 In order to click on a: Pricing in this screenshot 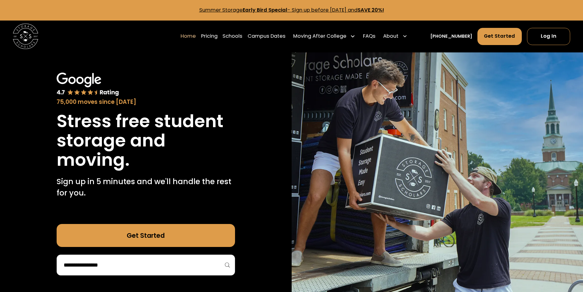, I will do `click(209, 36)`.